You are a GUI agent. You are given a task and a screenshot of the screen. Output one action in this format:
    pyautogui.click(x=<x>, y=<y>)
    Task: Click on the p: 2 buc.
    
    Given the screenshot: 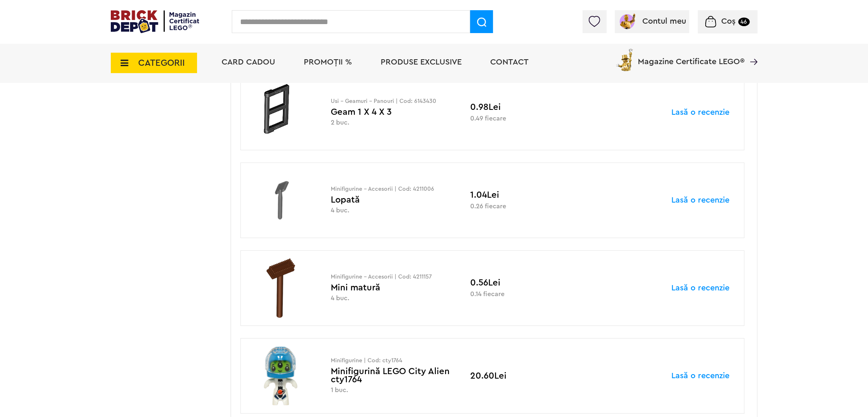 What is the action you would take?
    pyautogui.click(x=390, y=123)
    